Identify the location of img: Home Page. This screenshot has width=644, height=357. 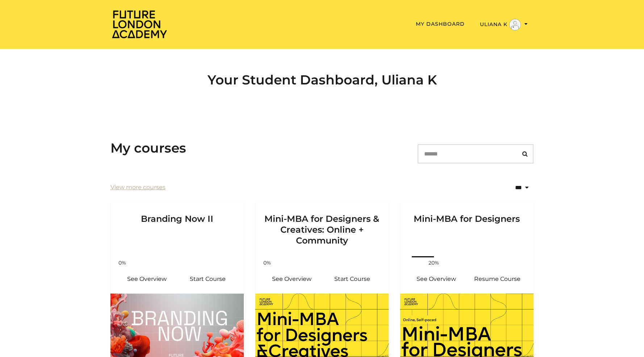
(139, 24).